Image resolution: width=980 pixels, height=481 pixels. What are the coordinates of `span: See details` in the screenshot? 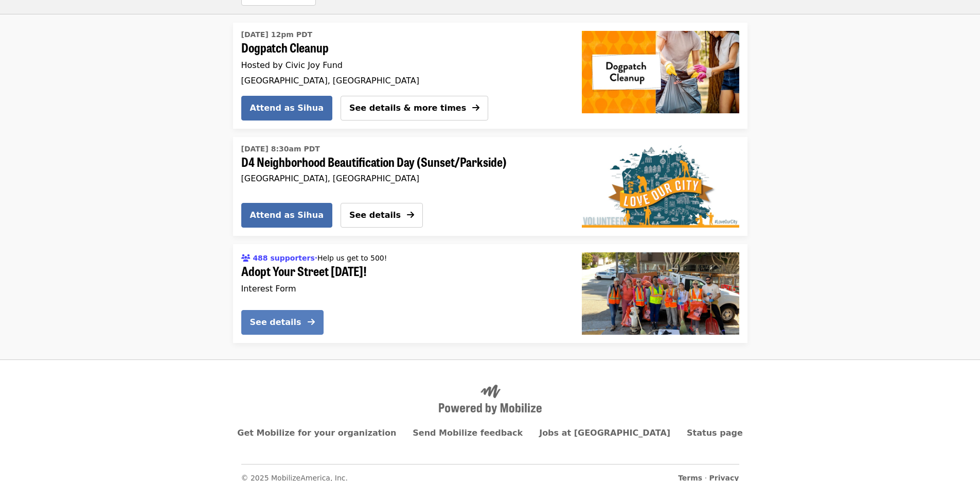 It's located at (375, 215).